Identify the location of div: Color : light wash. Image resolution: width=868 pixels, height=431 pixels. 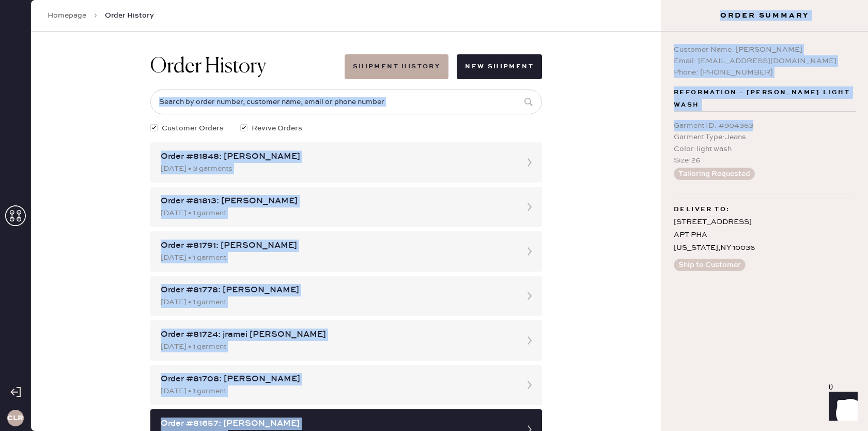
(765, 149).